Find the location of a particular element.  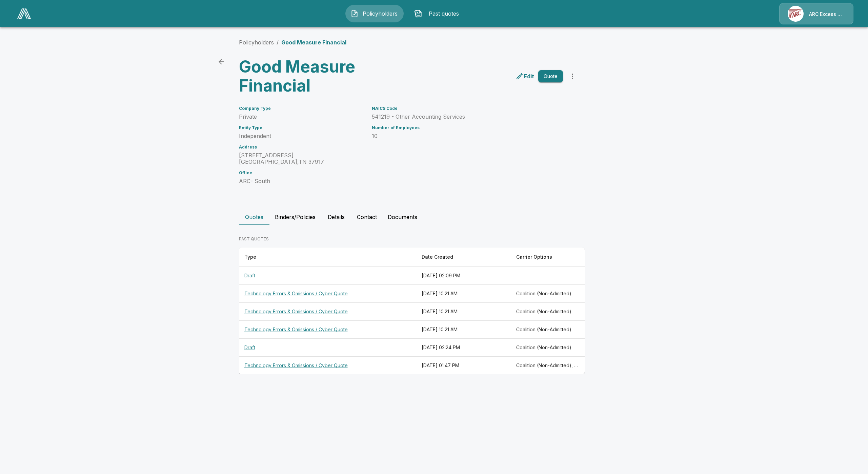

button: Quotes is located at coordinates (254, 217).